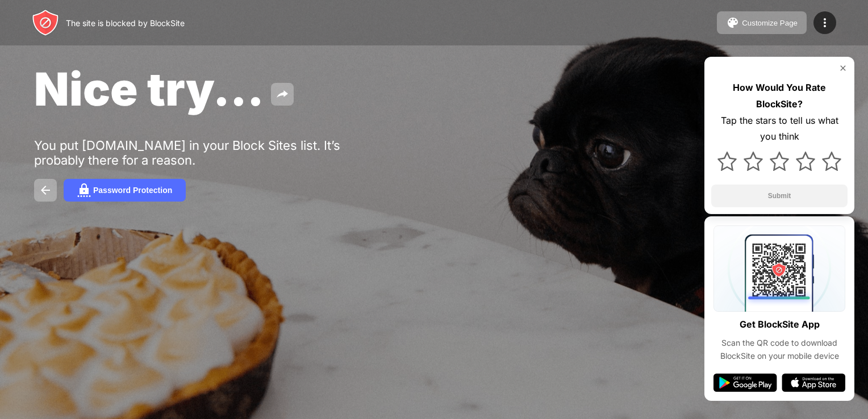 This screenshot has width=868, height=419. Describe the element at coordinates (814, 382) in the screenshot. I see `img: app-store.svg` at that location.